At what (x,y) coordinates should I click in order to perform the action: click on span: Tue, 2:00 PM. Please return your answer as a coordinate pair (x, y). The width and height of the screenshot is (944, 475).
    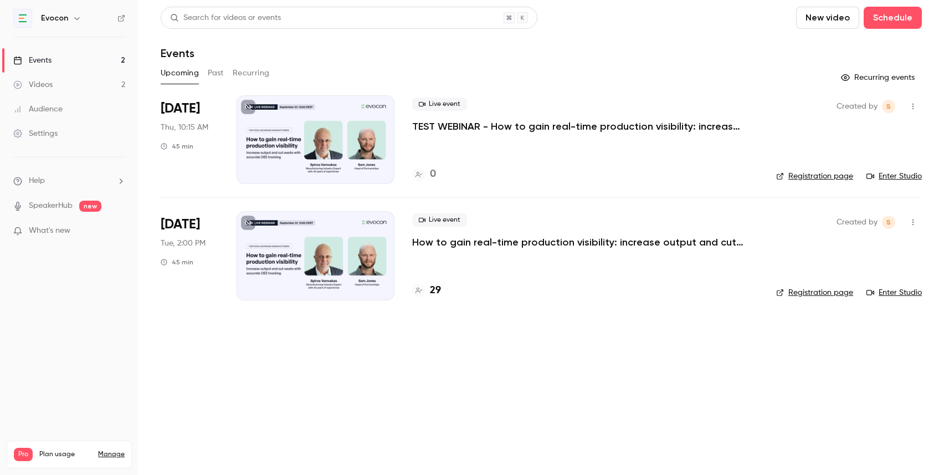
    Looking at the image, I should click on (183, 243).